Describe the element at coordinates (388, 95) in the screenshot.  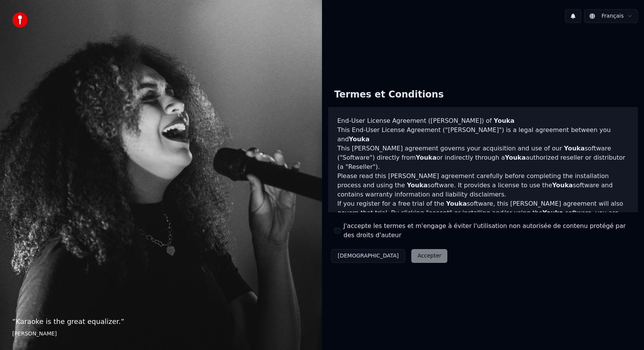
I see `div: Termes et Conditions` at that location.